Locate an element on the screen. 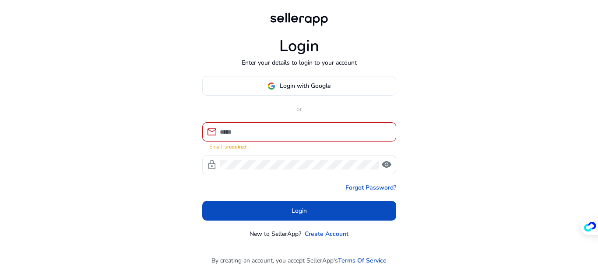 This screenshot has width=598, height=273. button: Login with Google is located at coordinates (299, 86).